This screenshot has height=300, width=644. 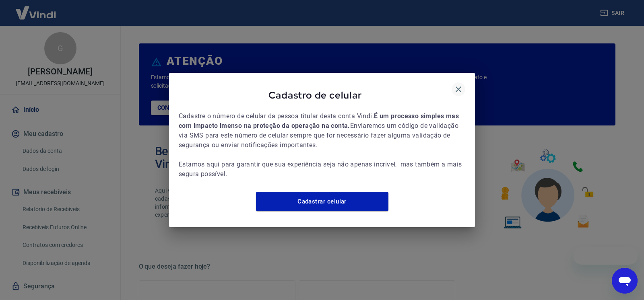 I want to click on span: Cadastro de celular, so click(x=315, y=95).